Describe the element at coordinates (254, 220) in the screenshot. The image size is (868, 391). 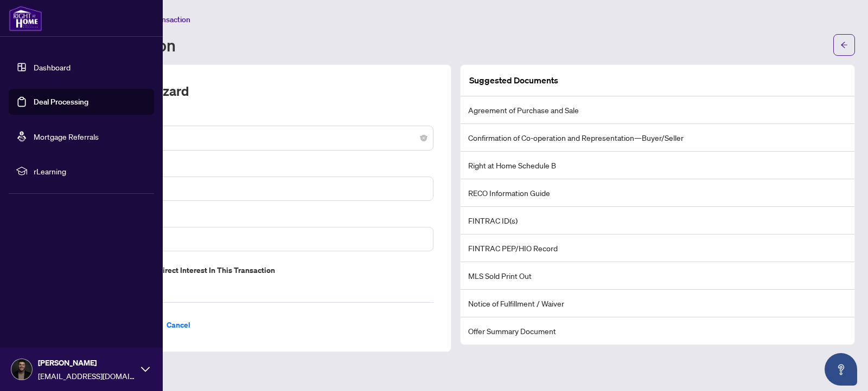
I see `label: Property Address` at that location.